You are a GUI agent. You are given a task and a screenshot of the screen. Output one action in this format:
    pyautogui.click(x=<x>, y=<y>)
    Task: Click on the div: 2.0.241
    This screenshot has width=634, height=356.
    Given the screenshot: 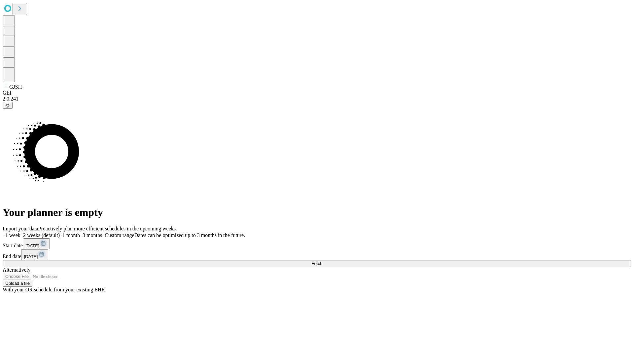 What is the action you would take?
    pyautogui.click(x=317, y=99)
    